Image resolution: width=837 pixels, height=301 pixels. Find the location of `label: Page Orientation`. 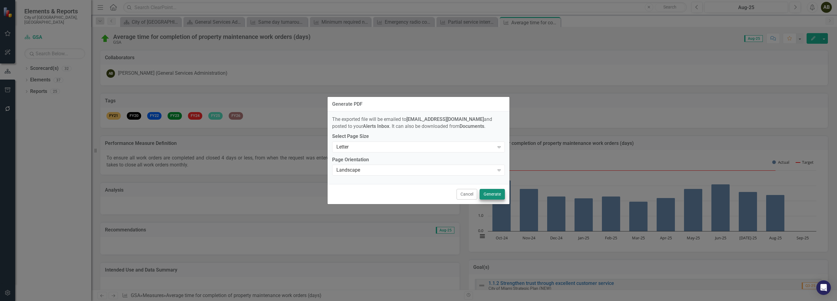

label: Page Orientation is located at coordinates (418, 160).